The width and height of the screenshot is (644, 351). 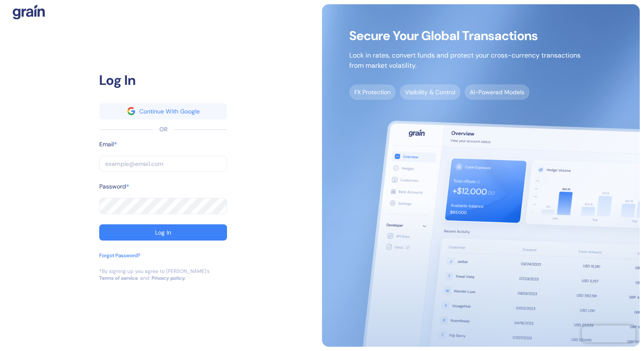 I want to click on label: Email, so click(x=107, y=144).